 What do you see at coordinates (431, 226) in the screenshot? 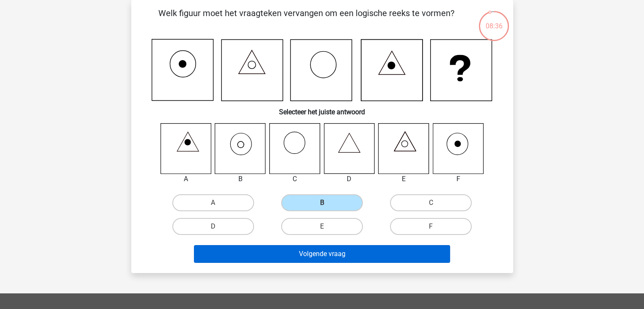
I see `label: F` at bounding box center [431, 226].